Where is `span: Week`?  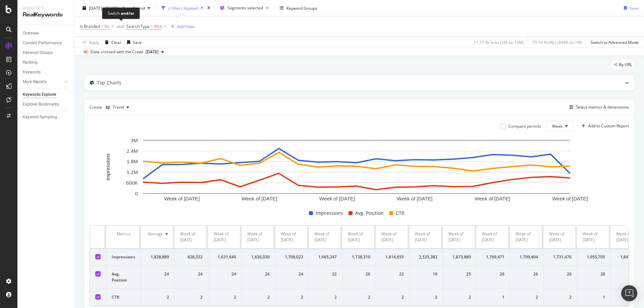
span: Week is located at coordinates (557, 126).